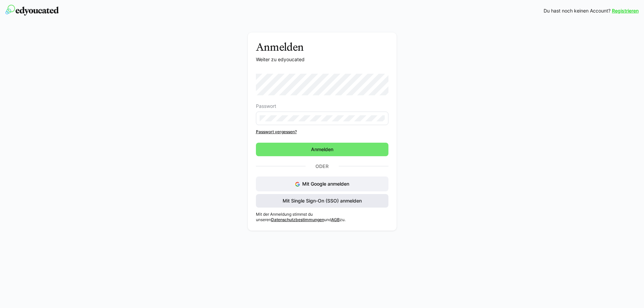 This screenshot has height=308, width=644. What do you see at coordinates (32, 10) in the screenshot?
I see `img: edyoucated` at bounding box center [32, 10].